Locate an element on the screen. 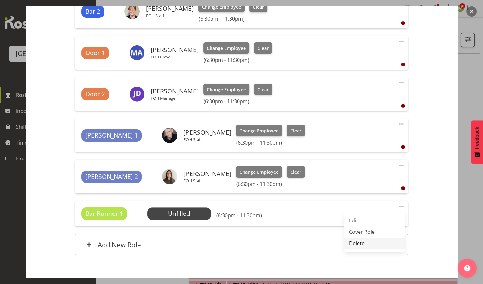 Image resolution: width=483 pixels, height=284 pixels. img: chris-darlington75c5593f9748220f2af2b84d1bade544.png is located at coordinates (132, 11).